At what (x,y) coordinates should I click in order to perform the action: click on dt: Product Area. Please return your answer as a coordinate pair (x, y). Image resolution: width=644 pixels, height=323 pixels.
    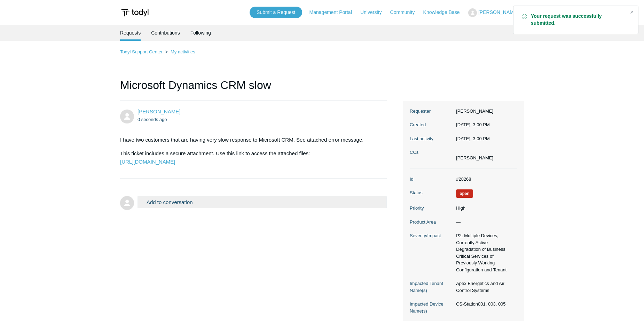
    Looking at the image, I should click on (431, 222).